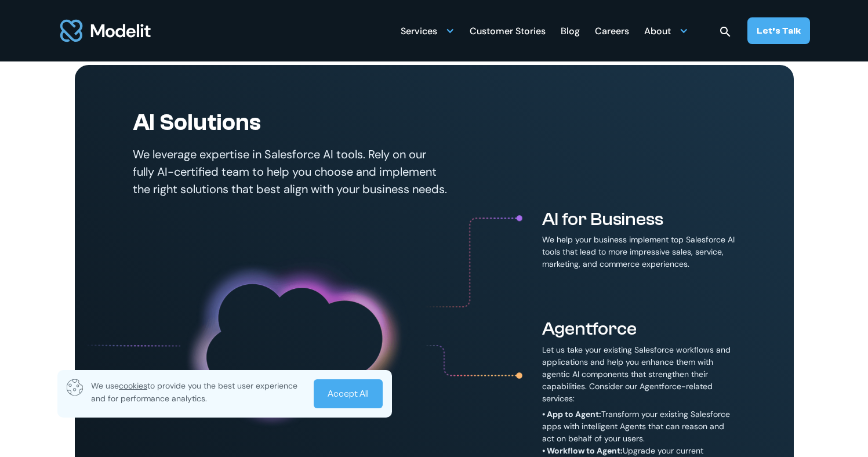 This screenshot has height=457, width=868. Describe the element at coordinates (291, 171) in the screenshot. I see `p: We leverage expertise in Salesforce AI tools. Rely on our fully AI-certified team to help you cho...` at that location.